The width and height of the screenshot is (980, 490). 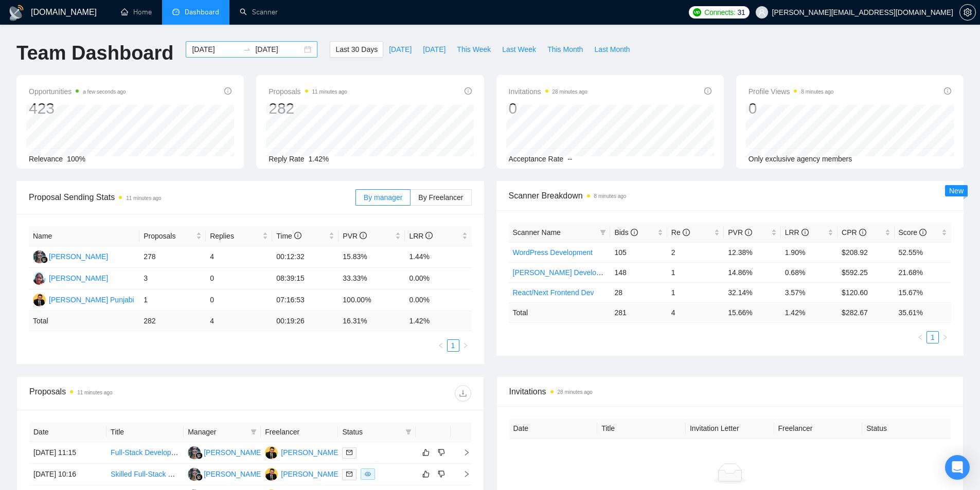 What do you see at coordinates (697, 12) in the screenshot?
I see `img: upwork-logo.png` at bounding box center [697, 12].